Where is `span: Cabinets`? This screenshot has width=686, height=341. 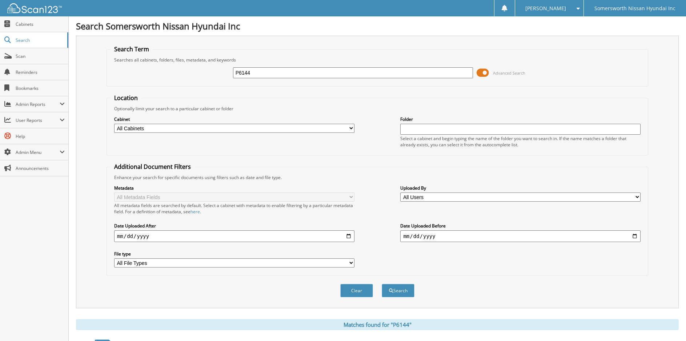 span: Cabinets is located at coordinates (40, 24).